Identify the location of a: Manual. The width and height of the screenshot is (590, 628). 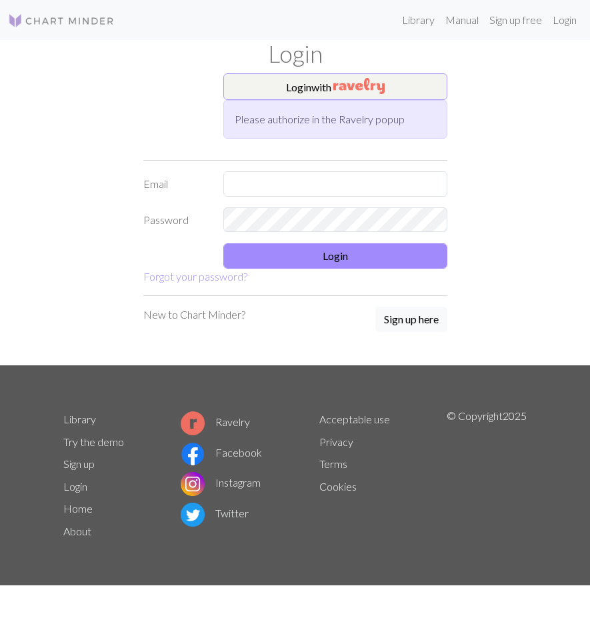
(462, 20).